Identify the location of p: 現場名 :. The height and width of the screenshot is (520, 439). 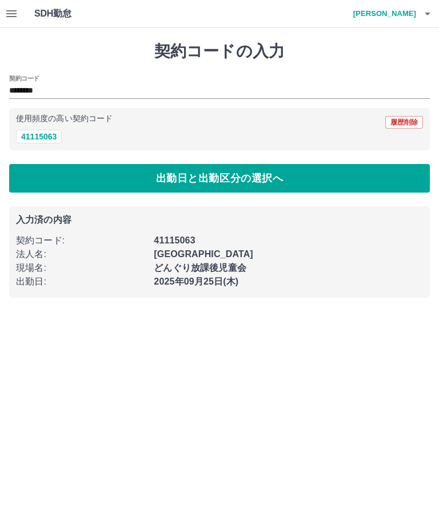
(81, 268).